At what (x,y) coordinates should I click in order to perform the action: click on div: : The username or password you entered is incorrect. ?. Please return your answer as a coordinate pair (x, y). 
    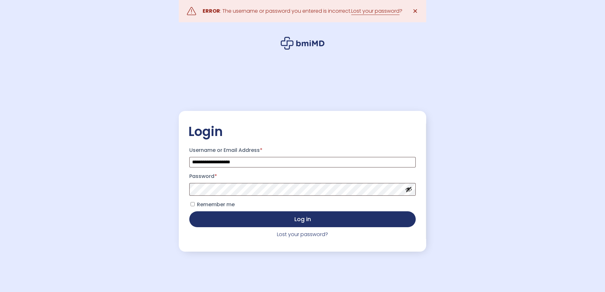
    Looking at the image, I should click on (302, 11).